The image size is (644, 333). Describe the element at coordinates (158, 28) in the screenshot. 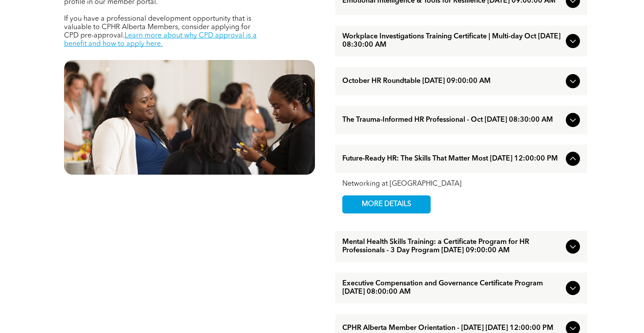

I see `span: If you have a professional development opportunity that is valuable to CPHR Alberta Members, cons...` at that location.